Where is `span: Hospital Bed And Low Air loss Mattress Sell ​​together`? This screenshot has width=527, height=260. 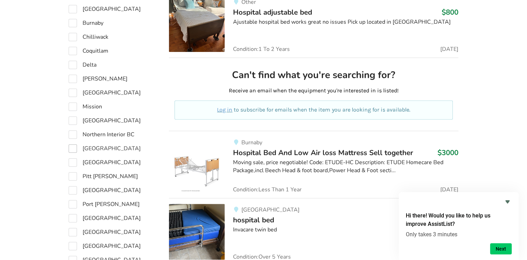 span: Hospital Bed And Low Air loss Mattress Sell ​​together is located at coordinates (323, 152).